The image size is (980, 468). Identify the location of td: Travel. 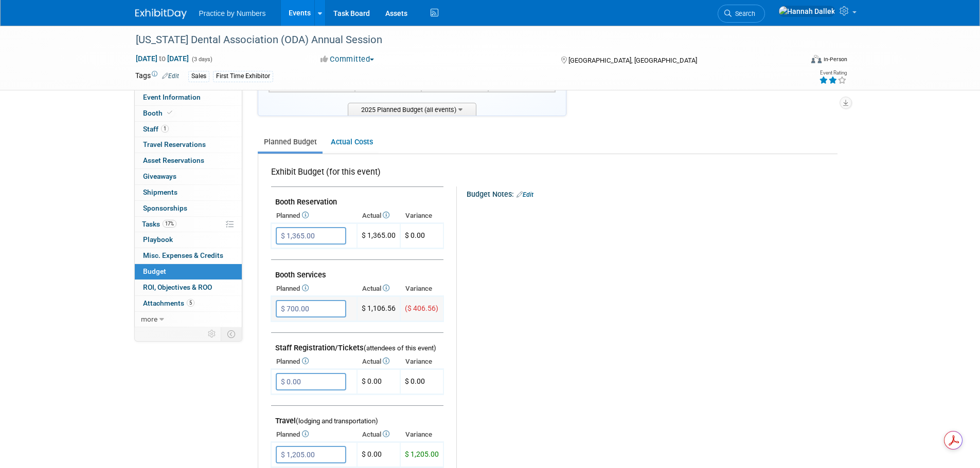
(357, 417).